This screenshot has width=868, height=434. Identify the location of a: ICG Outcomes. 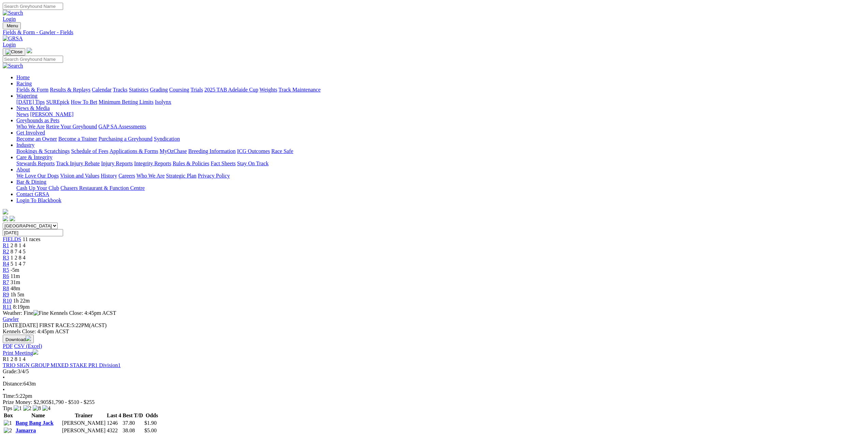
(253, 151).